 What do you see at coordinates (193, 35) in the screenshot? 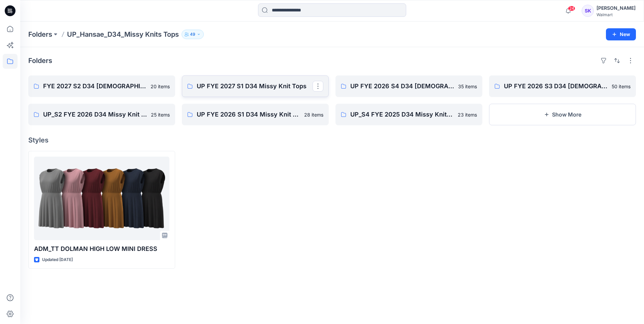
I see `p: 49` at bounding box center [193, 35].